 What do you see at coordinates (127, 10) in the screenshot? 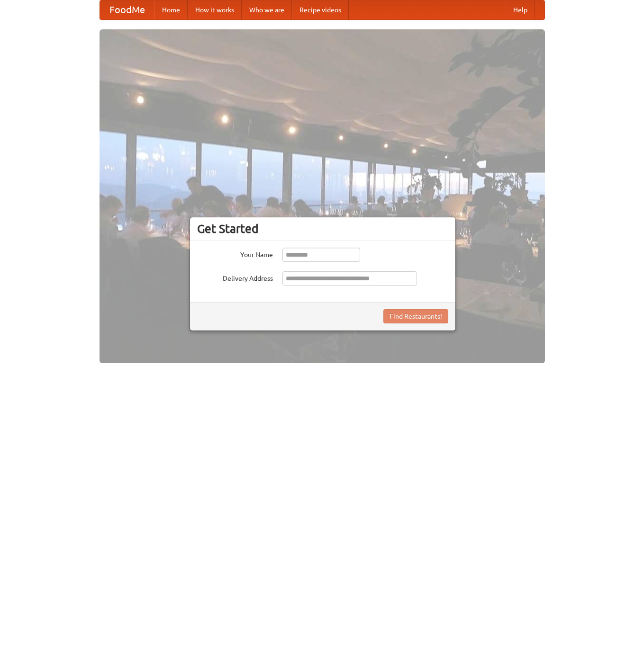
I see `a: FoodMe` at bounding box center [127, 10].